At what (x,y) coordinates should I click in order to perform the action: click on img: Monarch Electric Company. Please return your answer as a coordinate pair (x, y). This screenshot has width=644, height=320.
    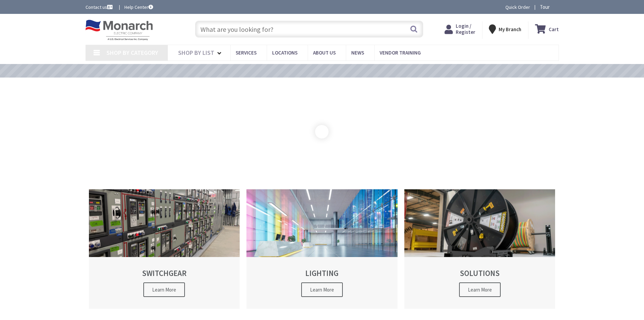
    Looking at the image, I should click on (119, 30).